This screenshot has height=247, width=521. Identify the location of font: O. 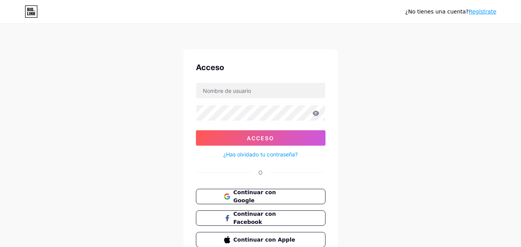
(260, 172).